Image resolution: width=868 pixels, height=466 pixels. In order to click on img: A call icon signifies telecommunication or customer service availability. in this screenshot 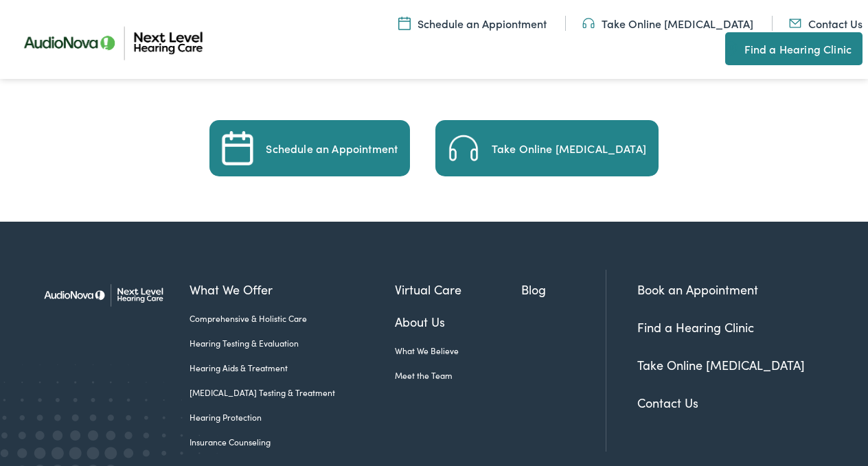, I will do `click(463, 148)`.